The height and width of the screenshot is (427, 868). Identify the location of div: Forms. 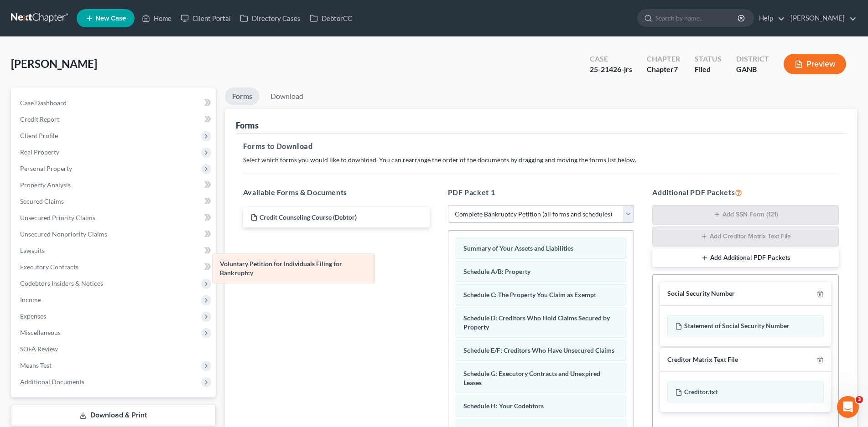
(247, 125).